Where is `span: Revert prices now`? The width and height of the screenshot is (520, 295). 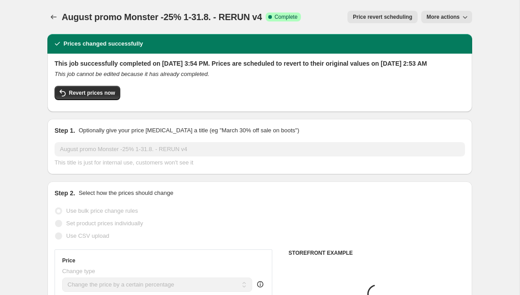
span: Revert prices now is located at coordinates (92, 93).